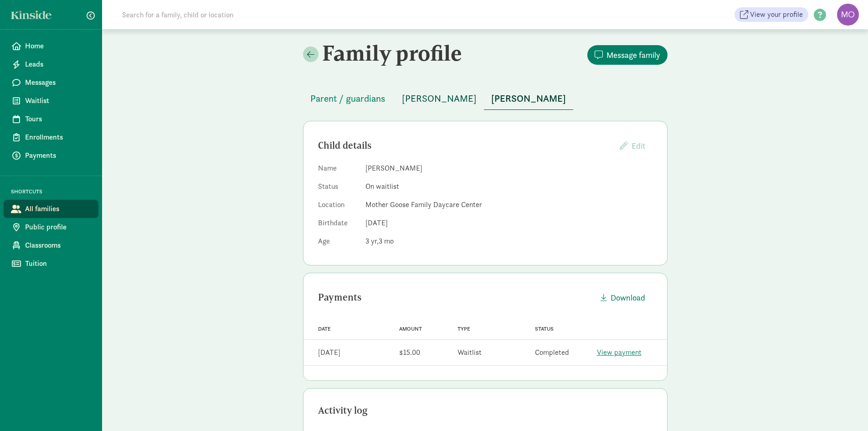 The width and height of the screenshot is (868, 431). I want to click on span: Download, so click(628, 297).